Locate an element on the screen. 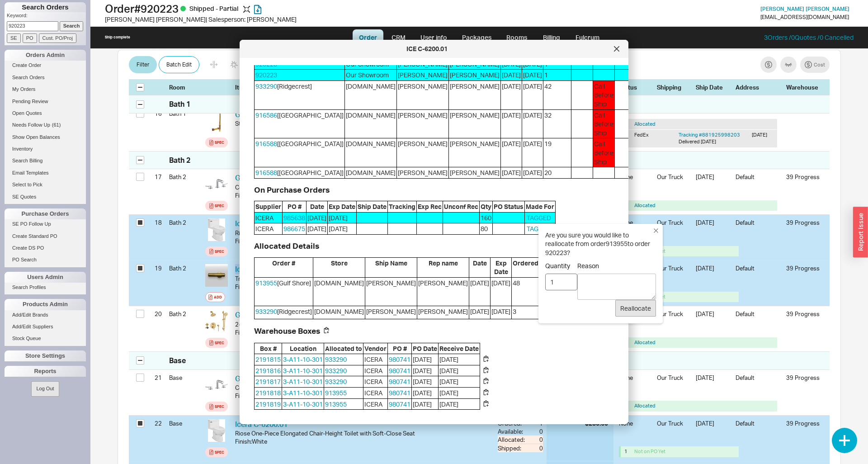  a: 986675 is located at coordinates (294, 228).